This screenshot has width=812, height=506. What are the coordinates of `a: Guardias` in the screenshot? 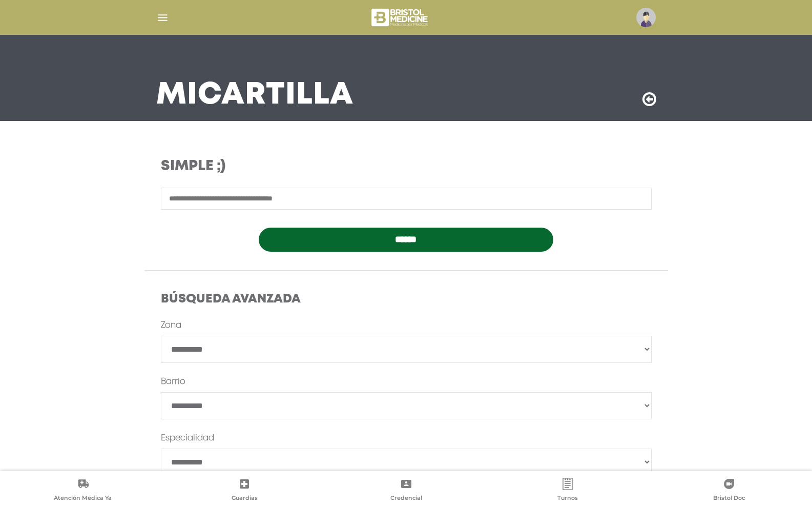 It's located at (244, 490).